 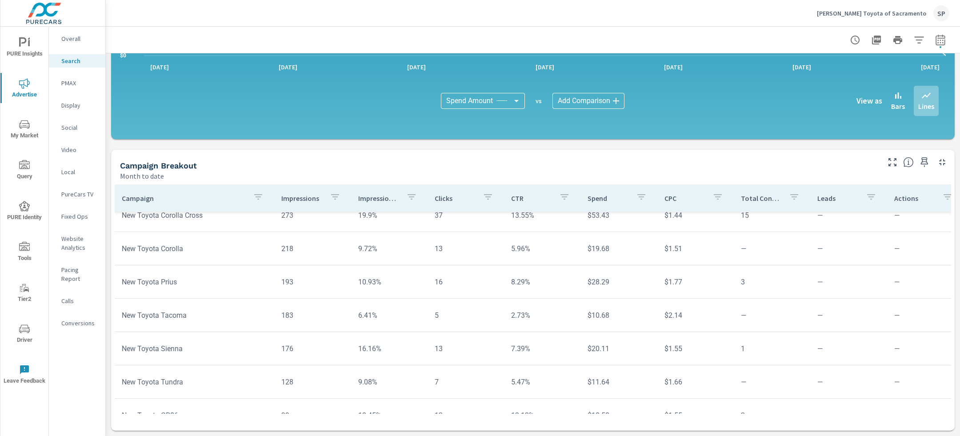 I want to click on td: 9.72%, so click(x=389, y=248).